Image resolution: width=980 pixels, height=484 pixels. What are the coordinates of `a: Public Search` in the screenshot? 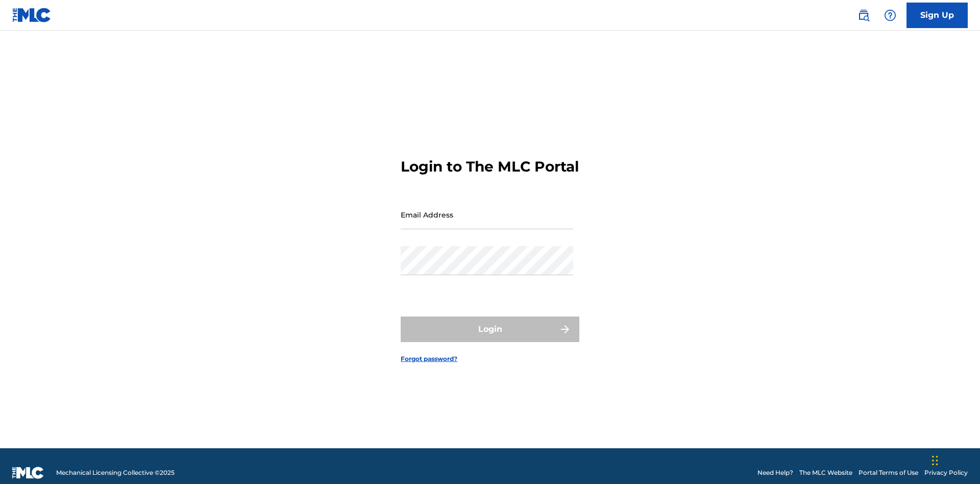 It's located at (864, 15).